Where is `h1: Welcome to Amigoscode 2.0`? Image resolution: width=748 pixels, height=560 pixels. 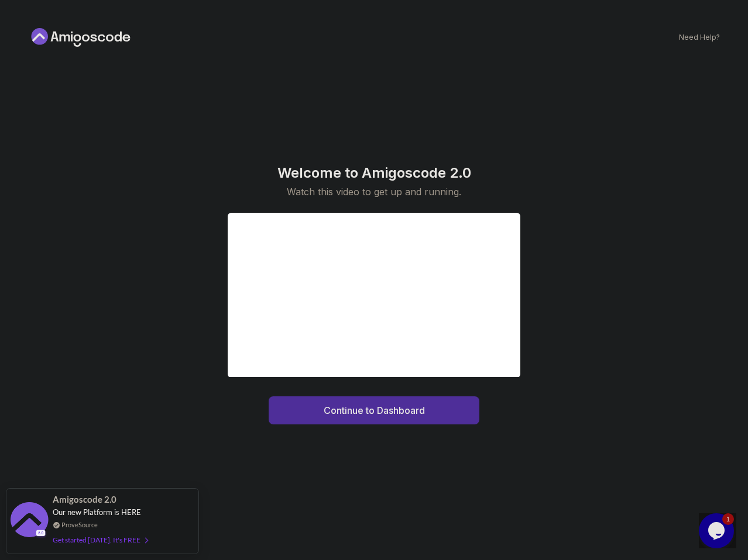 h1: Welcome to Amigoscode 2.0 is located at coordinates (374, 173).